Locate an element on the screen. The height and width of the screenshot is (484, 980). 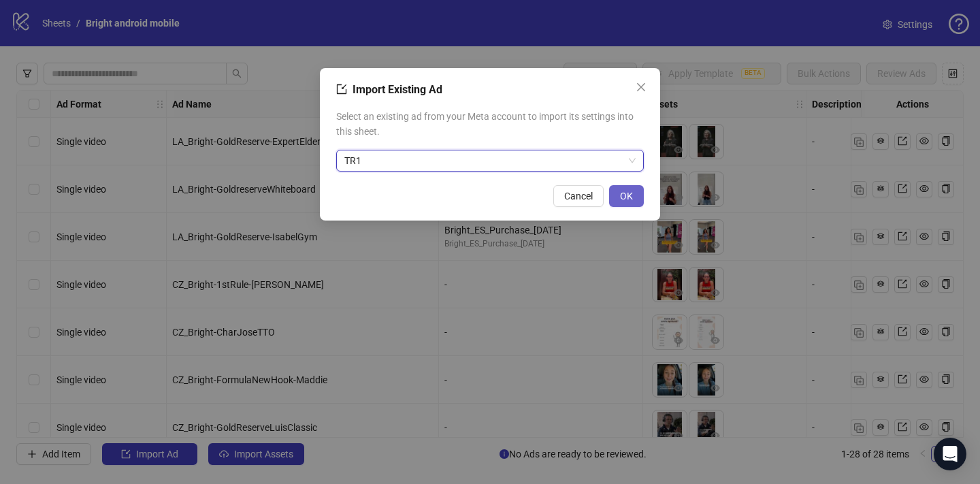
span: Cancel is located at coordinates (578, 196).